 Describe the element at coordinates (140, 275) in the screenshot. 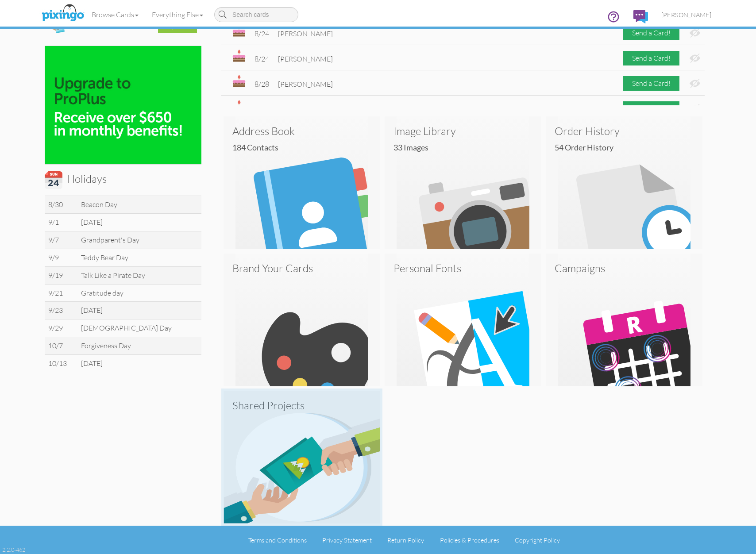

I see `td: Talk Like a Pirate Day` at that location.